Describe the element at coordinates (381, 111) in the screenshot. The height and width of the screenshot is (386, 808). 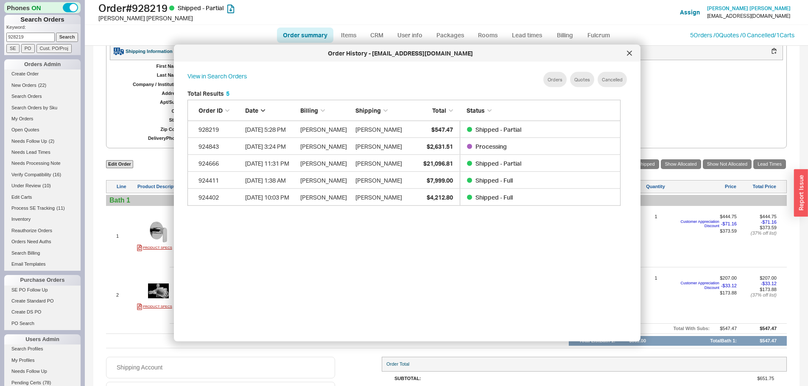
I see `div: Shipping` at that location.